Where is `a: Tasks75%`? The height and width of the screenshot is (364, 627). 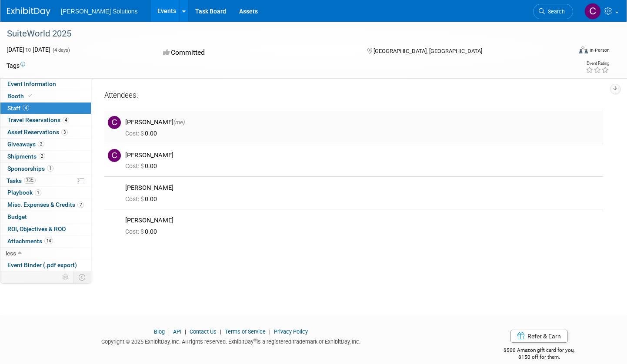
a: Tasks75% is located at coordinates (46, 181).